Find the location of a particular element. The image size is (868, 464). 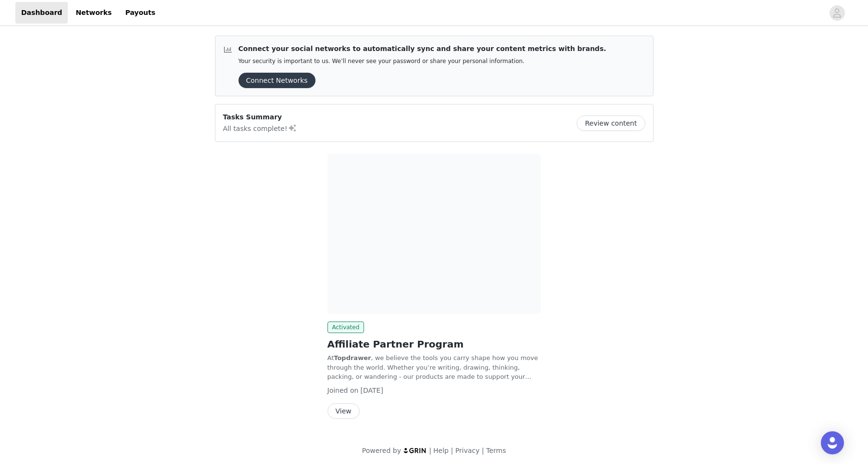

a: Help is located at coordinates (441, 451).